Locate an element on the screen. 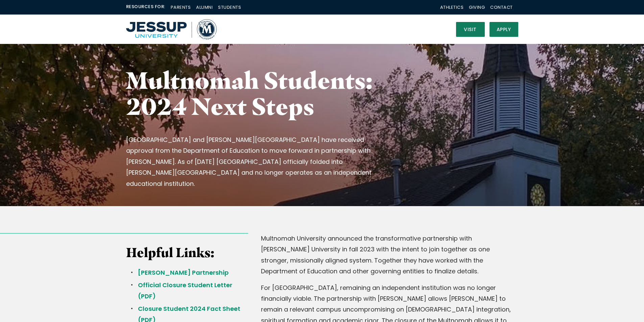 The image size is (644, 322). a: Parents is located at coordinates (181, 7).